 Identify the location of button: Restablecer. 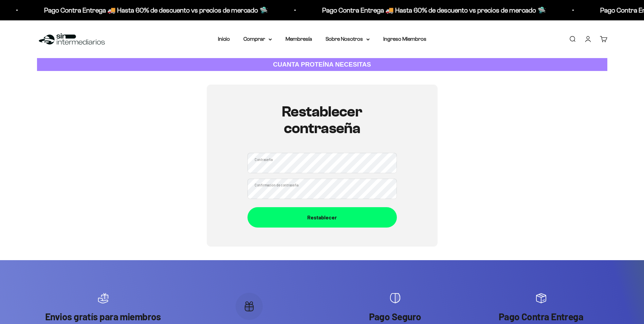
(322, 217).